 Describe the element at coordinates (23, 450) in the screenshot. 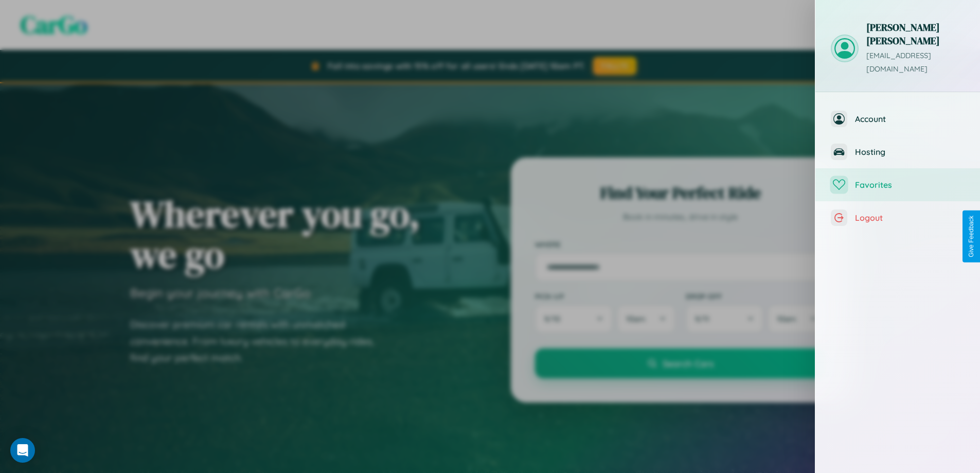

I see `div: Open Intercom Messenger` at that location.